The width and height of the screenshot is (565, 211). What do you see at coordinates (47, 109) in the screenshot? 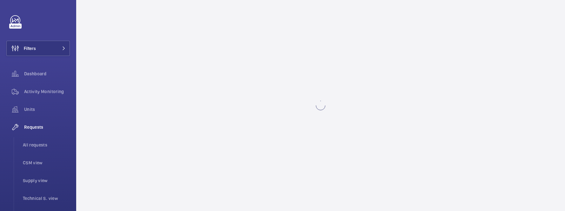
I see `span: Units` at bounding box center [47, 109].